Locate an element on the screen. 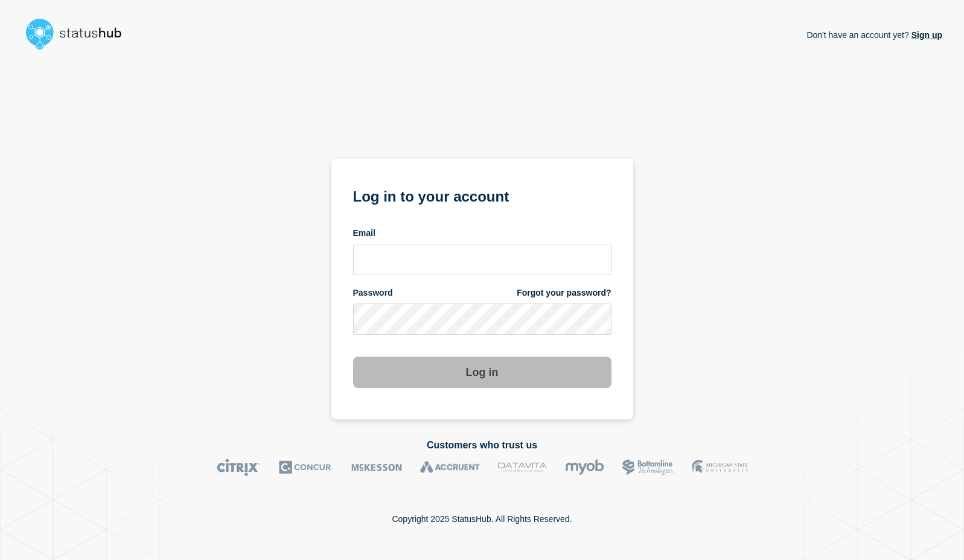 The height and width of the screenshot is (560, 964). img: Concur logo is located at coordinates (306, 467).